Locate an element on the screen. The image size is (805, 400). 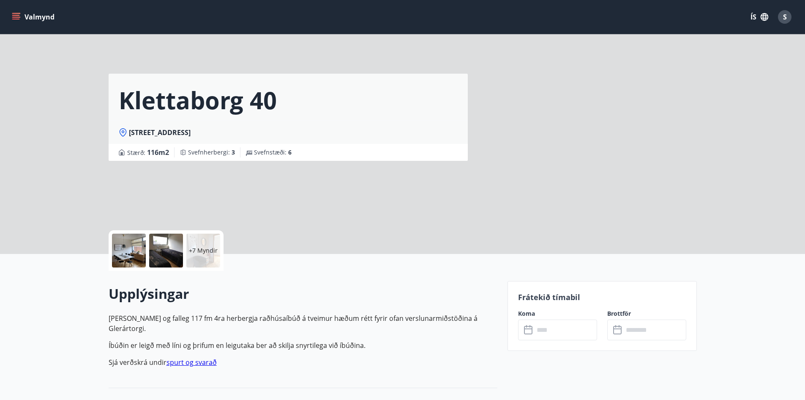
p: Frátekið tímabil is located at coordinates (602, 297).